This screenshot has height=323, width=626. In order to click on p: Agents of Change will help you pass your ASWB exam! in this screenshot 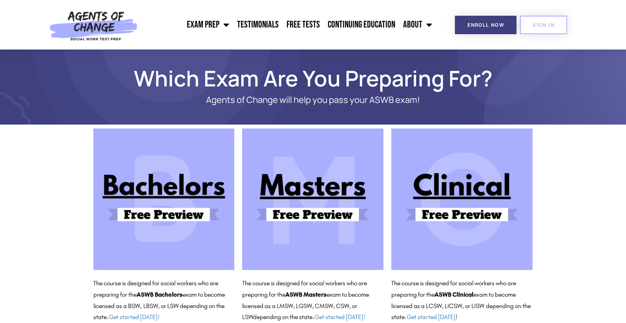, I will do `click(313, 100)`.